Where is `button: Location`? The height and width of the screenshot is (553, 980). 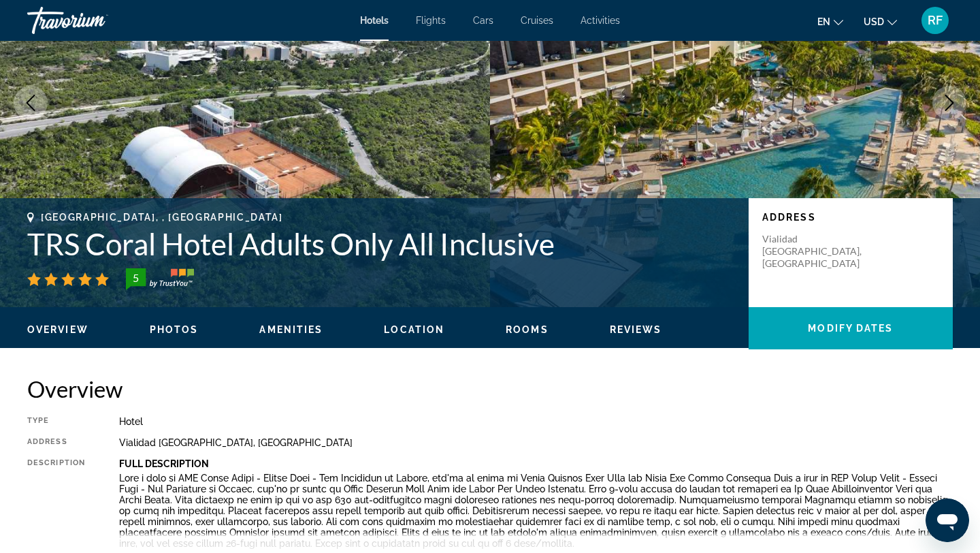
button: Location is located at coordinates (414, 330).